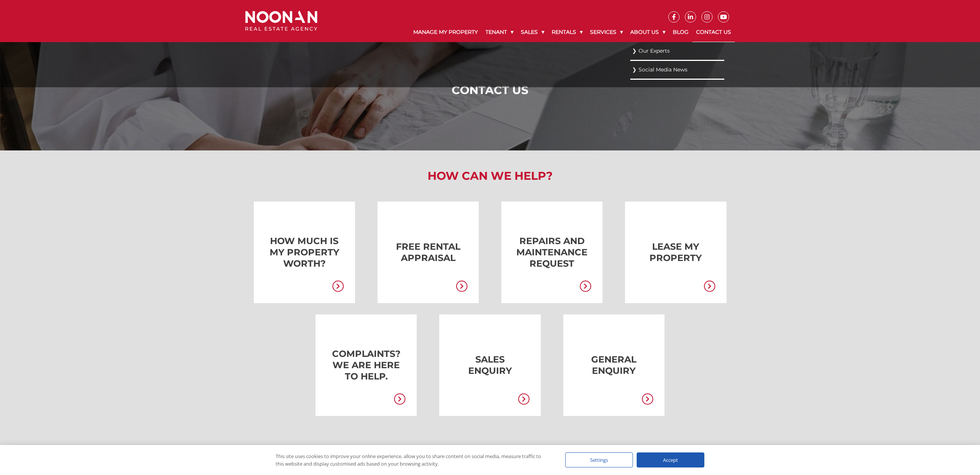 The height and width of the screenshot is (475, 980). What do you see at coordinates (677, 51) in the screenshot?
I see `a: Our Experts` at bounding box center [677, 51].